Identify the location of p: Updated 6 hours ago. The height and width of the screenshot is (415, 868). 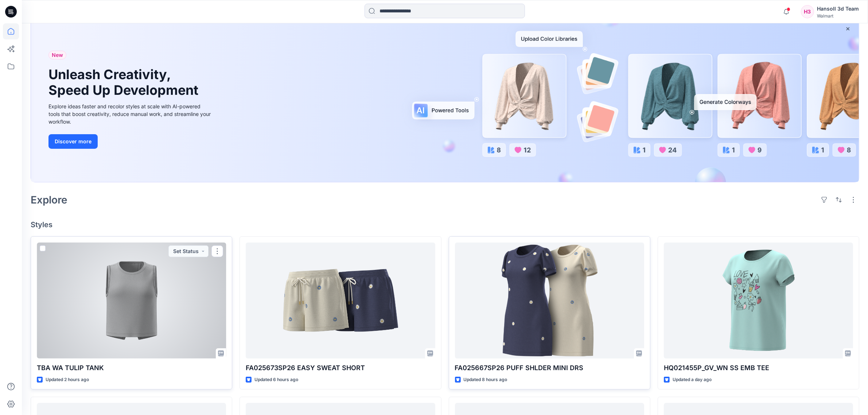
(276, 379).